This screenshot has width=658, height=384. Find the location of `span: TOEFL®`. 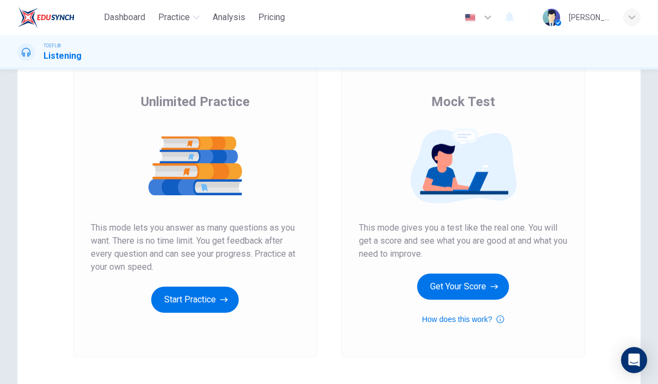

span: TOEFL® is located at coordinates (52, 46).